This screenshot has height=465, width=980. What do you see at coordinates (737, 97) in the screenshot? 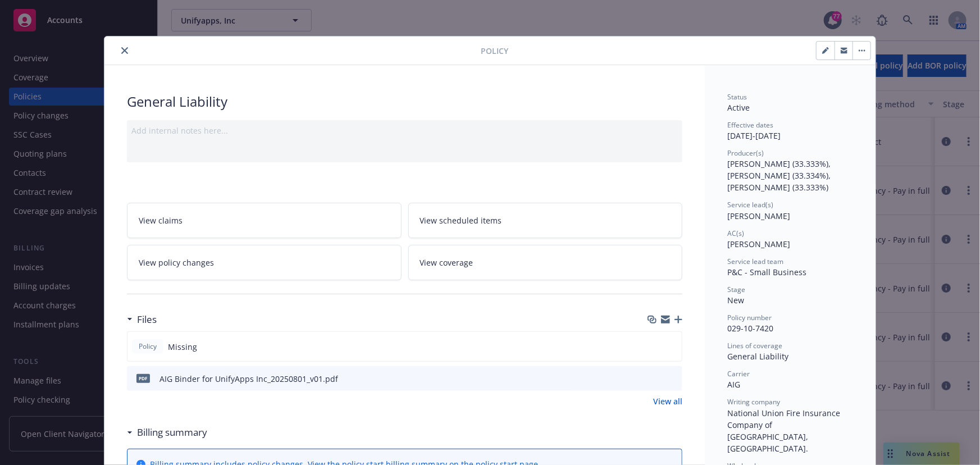
I see `span: Status` at bounding box center [737, 97].